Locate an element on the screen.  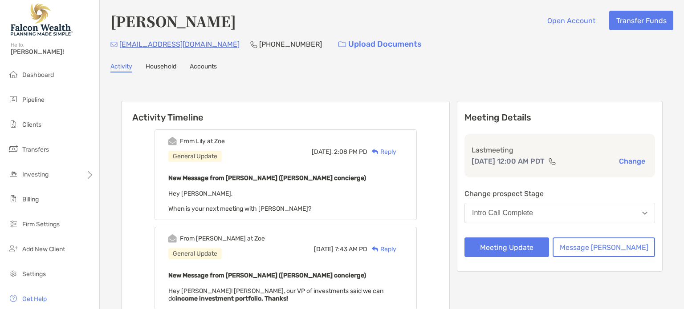
span: Settings is located at coordinates (34, 274).